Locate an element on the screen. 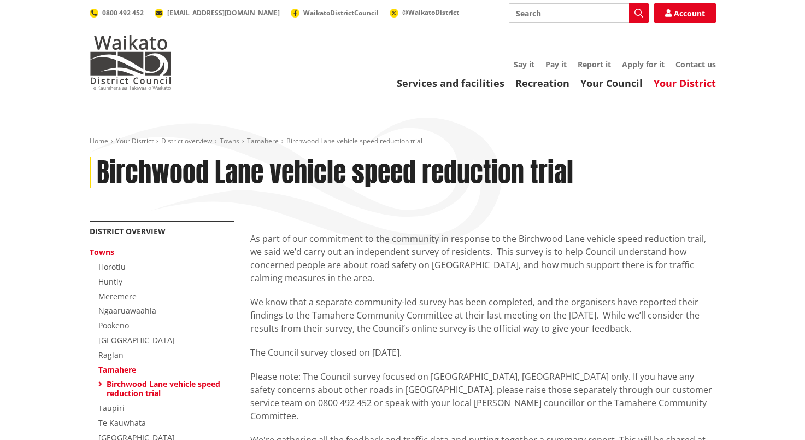 The width and height of the screenshot is (805, 440). a: Account is located at coordinates (685, 13).